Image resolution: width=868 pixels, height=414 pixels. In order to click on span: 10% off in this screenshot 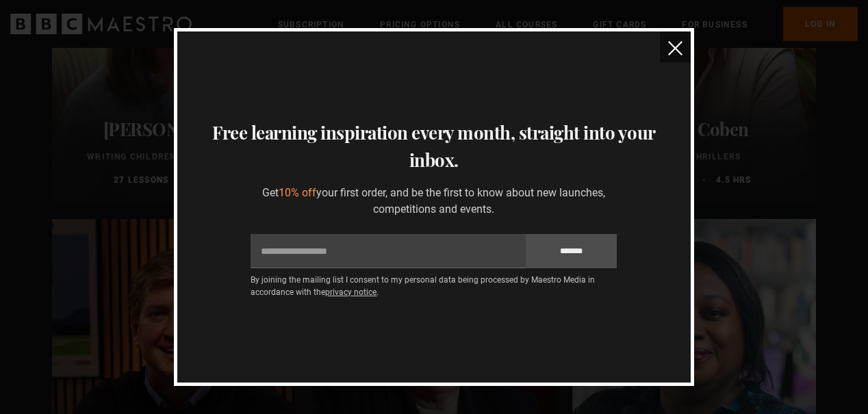, I will do `click(297, 192)`.